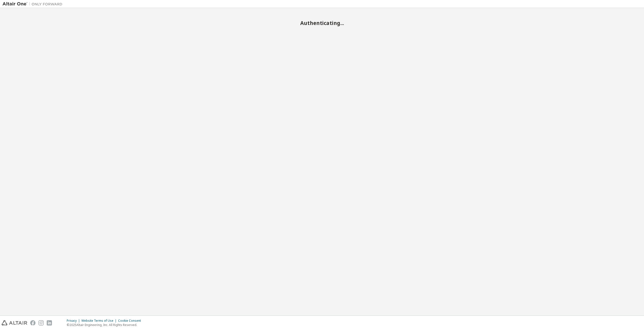 This screenshot has width=644, height=330. What do you see at coordinates (49, 323) in the screenshot?
I see `img: linkedin.svg` at bounding box center [49, 323].